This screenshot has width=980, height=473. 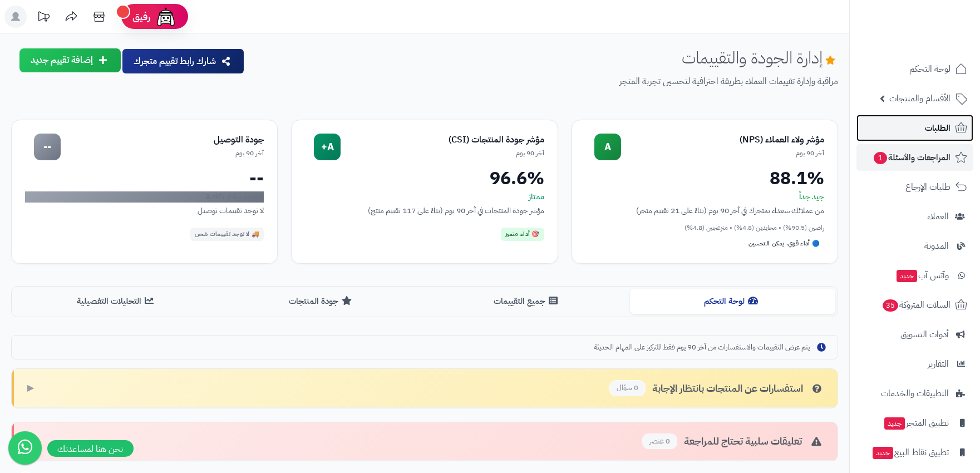 I want to click on div: راضين (90.5%) • محايدين (4.8%) • منزعجين (4.8%), so click(x=704, y=228).